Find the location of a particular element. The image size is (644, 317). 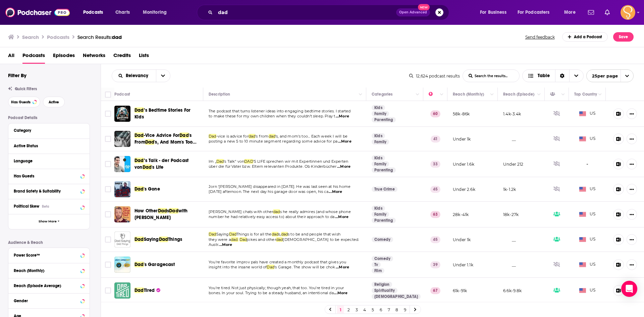

span: dad is located at coordinates (279, 239).